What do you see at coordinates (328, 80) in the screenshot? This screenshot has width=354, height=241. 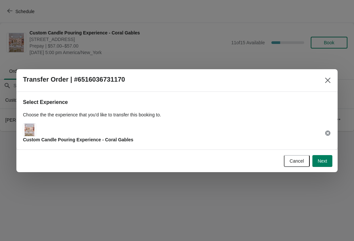 I see `button: Close` at bounding box center [328, 80].